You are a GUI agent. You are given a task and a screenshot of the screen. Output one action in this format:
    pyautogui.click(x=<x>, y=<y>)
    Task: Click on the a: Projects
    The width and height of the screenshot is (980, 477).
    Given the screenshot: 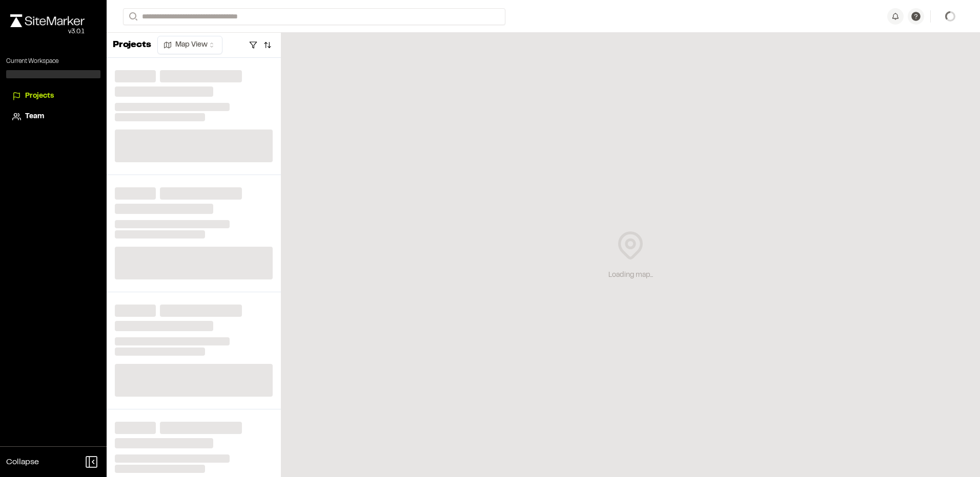 What is the action you would take?
    pyautogui.click(x=54, y=96)
    